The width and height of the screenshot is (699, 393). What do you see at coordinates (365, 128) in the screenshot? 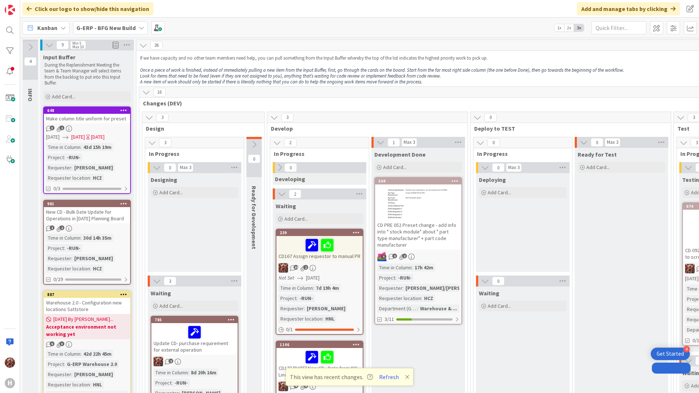
I see `span: Develop` at bounding box center [365, 128].